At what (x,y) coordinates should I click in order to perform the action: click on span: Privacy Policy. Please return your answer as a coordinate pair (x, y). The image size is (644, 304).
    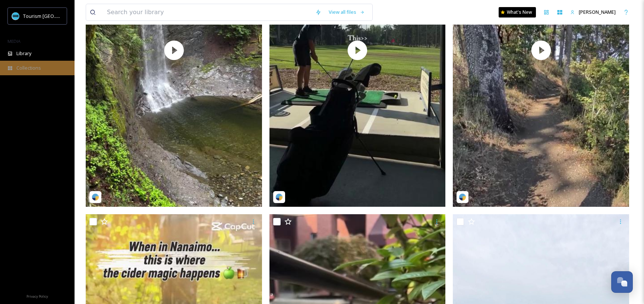
    Looking at the image, I should click on (37, 296).